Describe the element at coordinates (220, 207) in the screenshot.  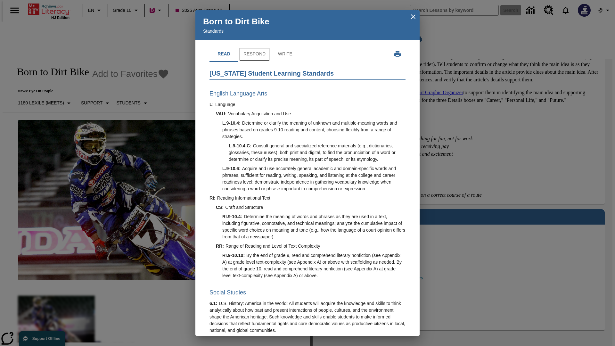
I see `span: CS :` at that location.